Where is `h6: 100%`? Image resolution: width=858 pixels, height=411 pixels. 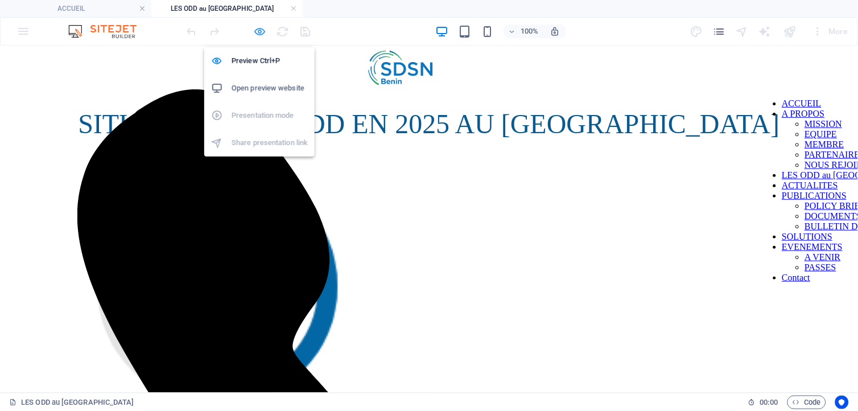 h6: 100% is located at coordinates (530, 31).